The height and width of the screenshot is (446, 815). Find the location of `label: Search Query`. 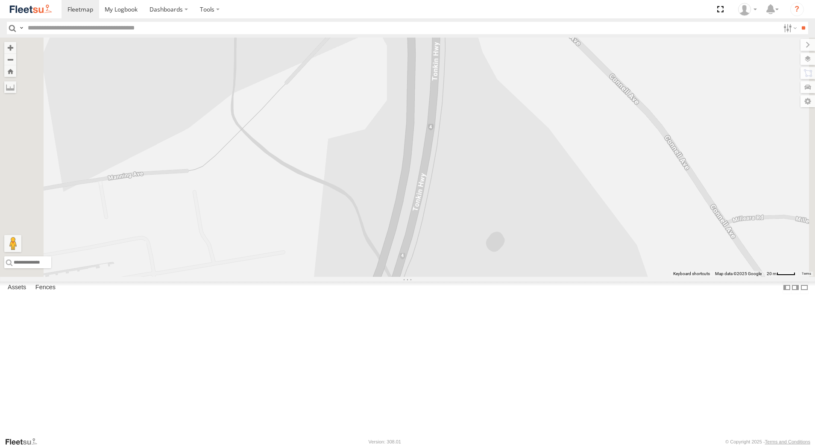

label: Search Query is located at coordinates (21, 28).